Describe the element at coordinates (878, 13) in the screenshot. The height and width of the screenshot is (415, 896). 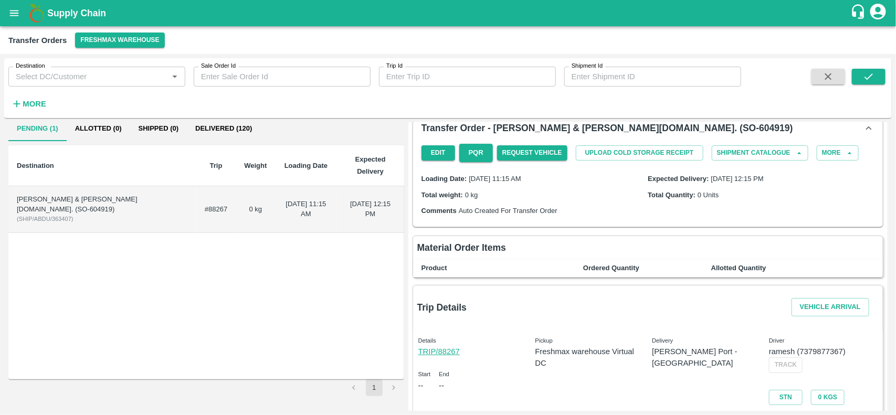
I see `div: account of current user` at that location.